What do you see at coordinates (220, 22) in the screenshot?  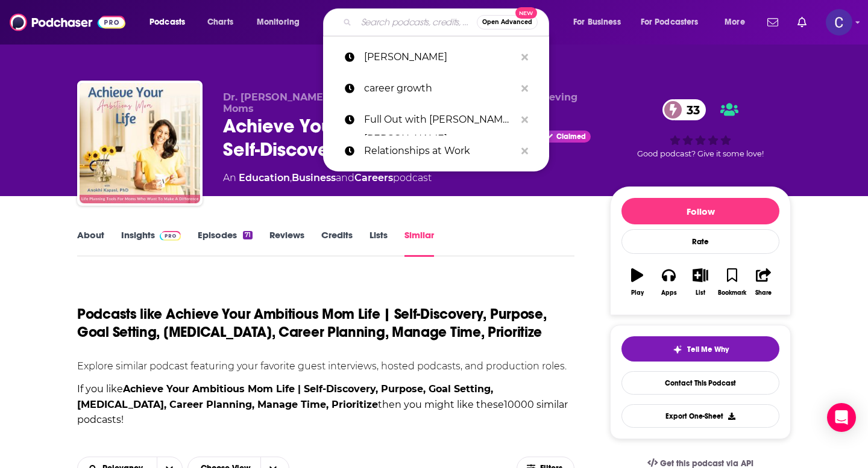 I see `span: Charts` at bounding box center [220, 22].